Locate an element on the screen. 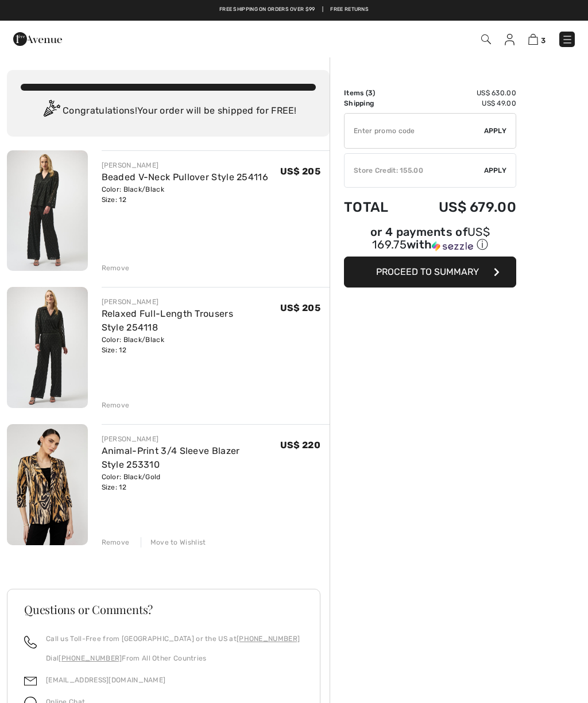 This screenshot has width=588, height=703. img: Congratulation2.svg is located at coordinates (51, 111).